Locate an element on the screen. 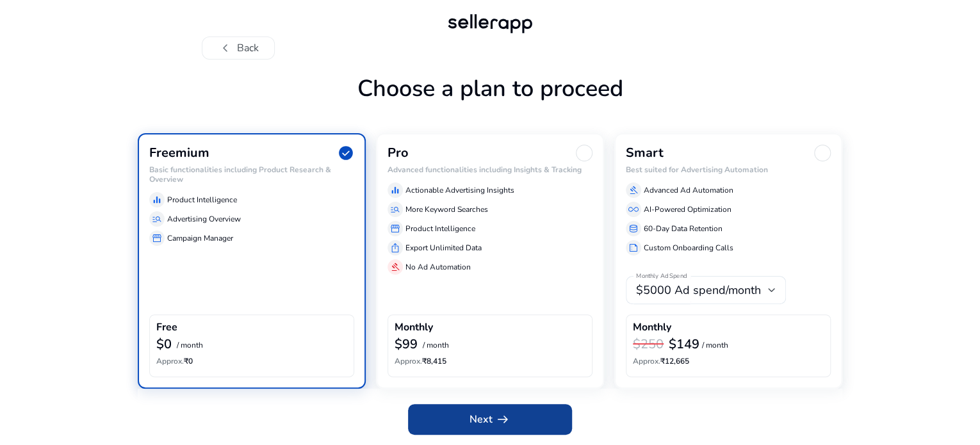 Image resolution: width=980 pixels, height=445 pixels. p: No Ad Automation is located at coordinates (438, 267).